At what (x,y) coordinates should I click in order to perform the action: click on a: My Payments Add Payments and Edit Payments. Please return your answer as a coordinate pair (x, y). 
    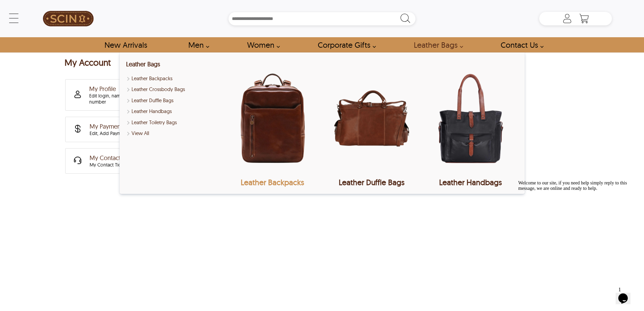
    Looking at the image, I should click on (120, 129).